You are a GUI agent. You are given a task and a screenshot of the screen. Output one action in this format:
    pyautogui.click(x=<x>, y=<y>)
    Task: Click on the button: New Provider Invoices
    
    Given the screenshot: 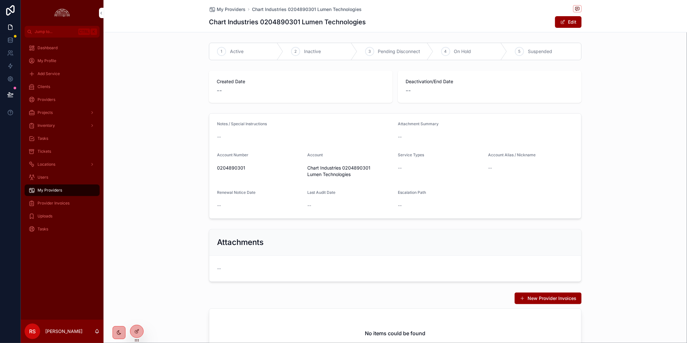 What is the action you would take?
    pyautogui.click(x=548, y=298)
    